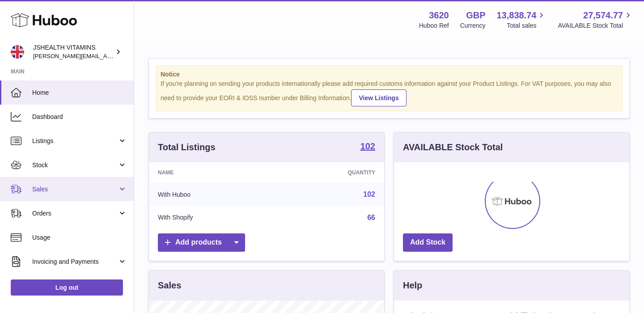 Image resolution: width=644 pixels, height=313 pixels. Describe the element at coordinates (367, 146) in the screenshot. I see `strong: 102` at that location.